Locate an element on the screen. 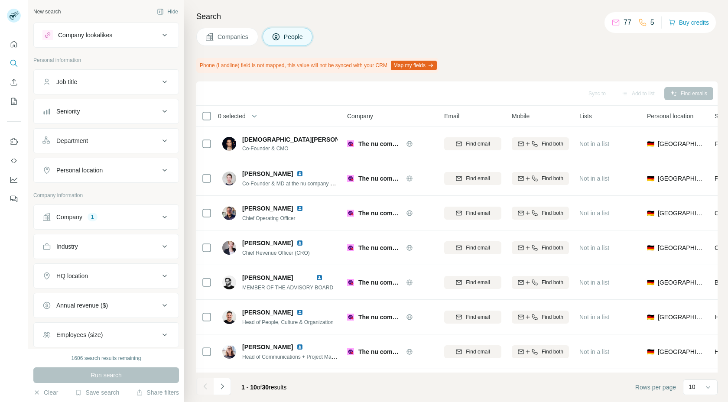 The width and height of the screenshot is (728, 402). span: Lists is located at coordinates (586, 116).